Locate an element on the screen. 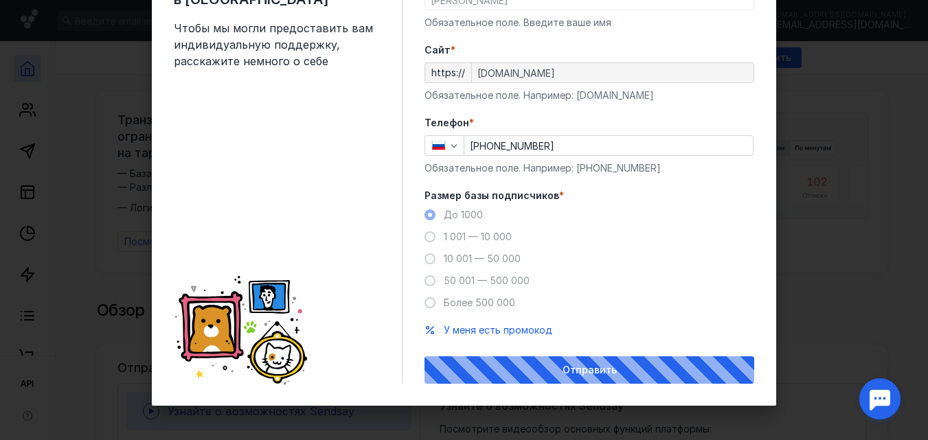 This screenshot has height=440, width=928. button: У меня есть промокод is located at coordinates (498, 331).